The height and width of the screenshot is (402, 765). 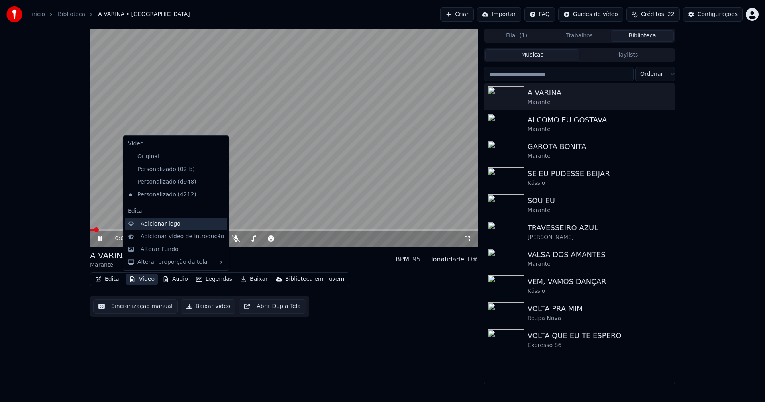 What do you see at coordinates (600, 282) in the screenshot?
I see `div: VEM, VAMOS DANÇAR` at bounding box center [600, 282].